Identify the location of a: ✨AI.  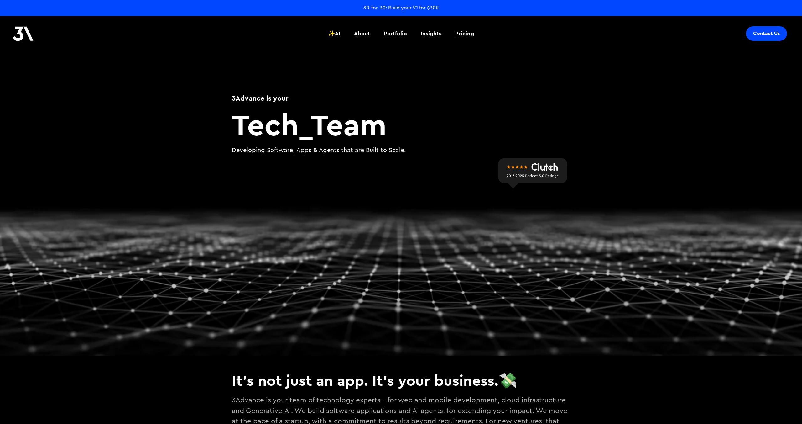
(334, 34).